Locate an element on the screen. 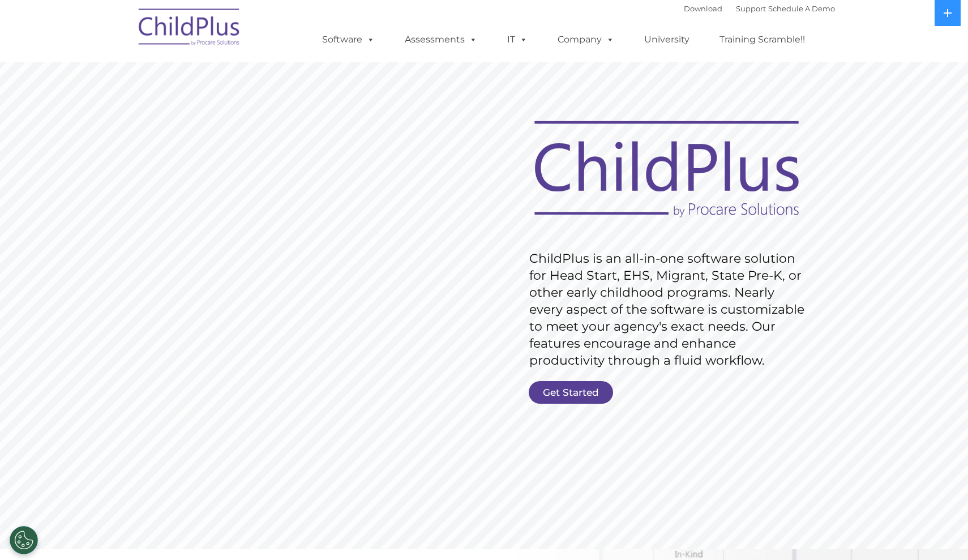  button: Cookies Settings is located at coordinates (23, 540).